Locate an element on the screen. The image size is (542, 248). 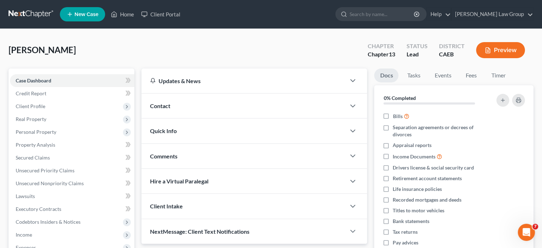
span: Codebtors Insiders & Notices is located at coordinates (48, 221).